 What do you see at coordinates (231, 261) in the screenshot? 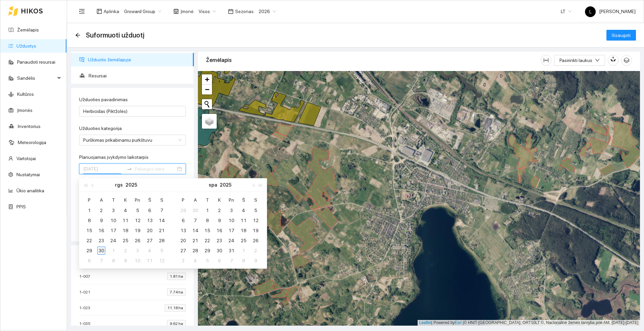
I see `td: 2025-11-07` at bounding box center [231, 261].